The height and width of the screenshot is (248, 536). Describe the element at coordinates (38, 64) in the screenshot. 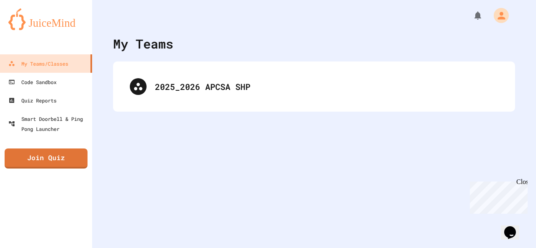

I see `div: My Teams/Classes` at that location.